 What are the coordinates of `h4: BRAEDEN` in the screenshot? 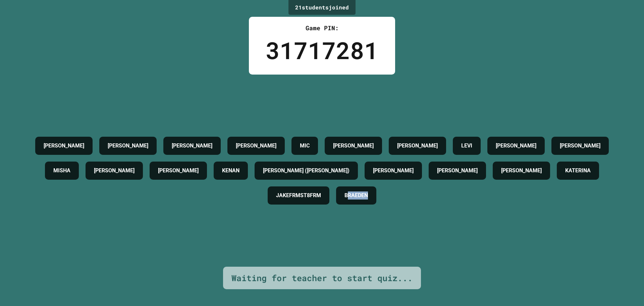 It's located at (356, 196).